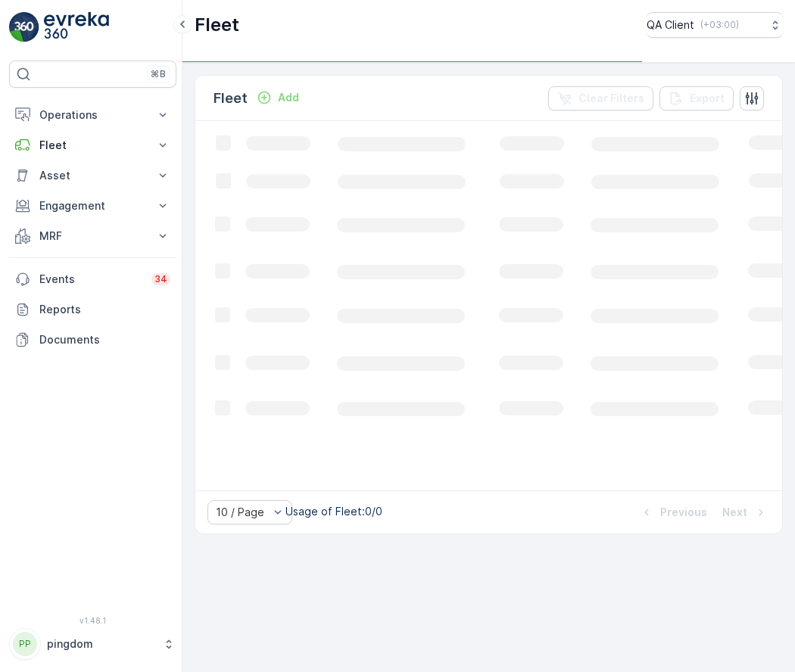 The image size is (795, 672). Describe the element at coordinates (670, 25) in the screenshot. I see `p: QA Client` at that location.